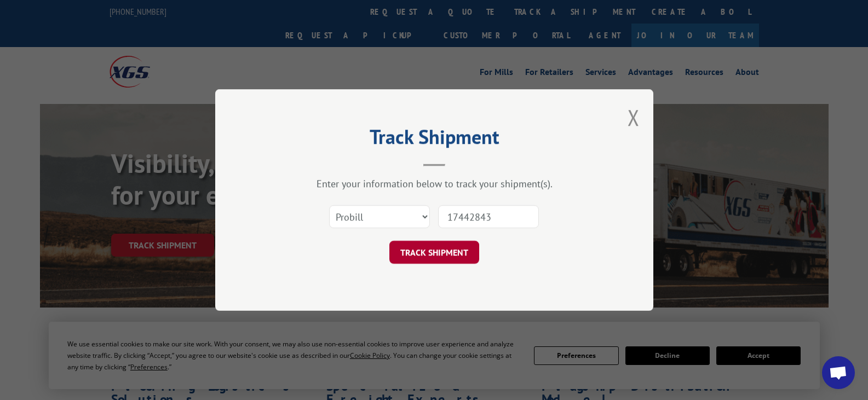 This screenshot has width=868, height=400. Describe the element at coordinates (434, 252) in the screenshot. I see `button: TRACK SHIPMENT` at that location.